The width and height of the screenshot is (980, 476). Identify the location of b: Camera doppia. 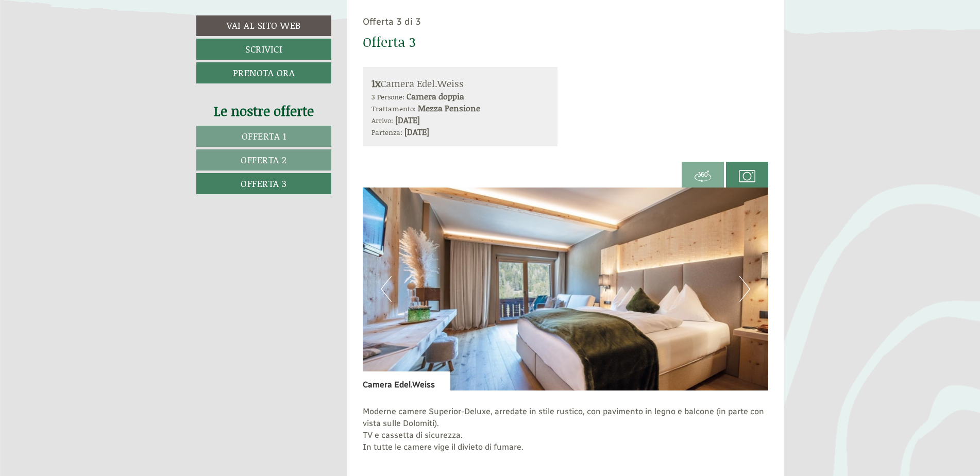
(435, 96).